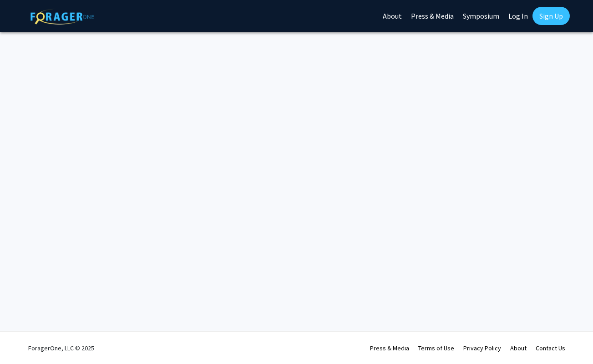 The image size is (593, 364). I want to click on a: Terms of Use, so click(436, 348).